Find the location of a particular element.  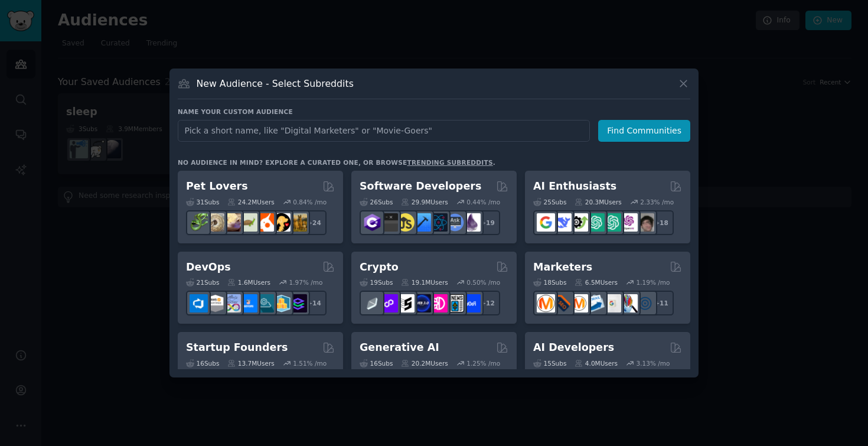

img: GoogleGeminiAI is located at coordinates (546, 222).